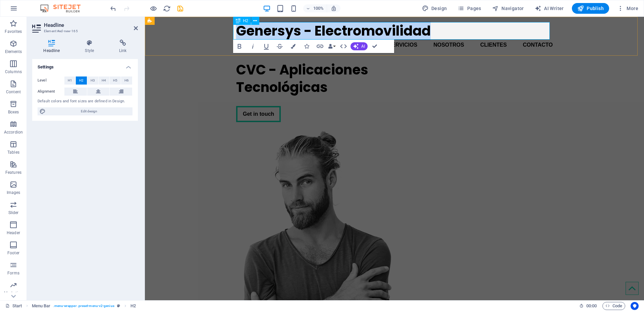  Describe the element at coordinates (588, 306) in the screenshot. I see `h6: Session time` at that location.